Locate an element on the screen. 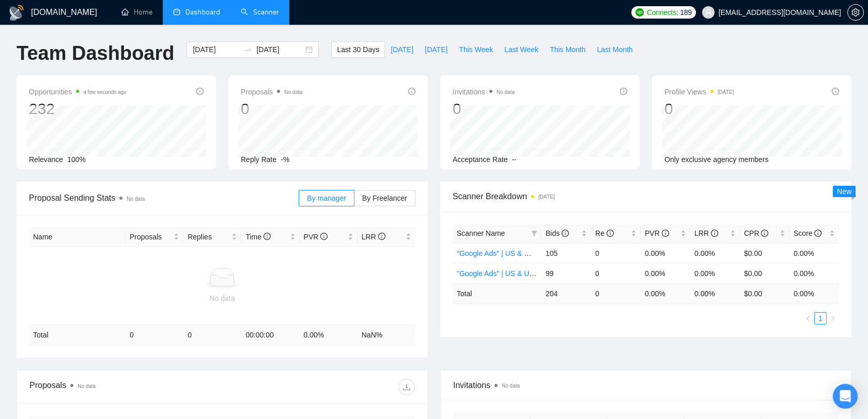 The width and height of the screenshot is (868, 419). a: homeHome is located at coordinates (137, 12).